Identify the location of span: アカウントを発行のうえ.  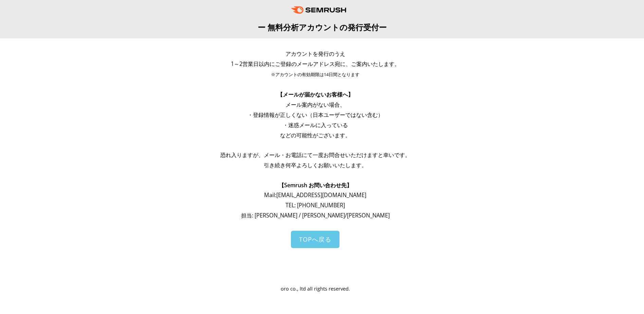
(316, 54).